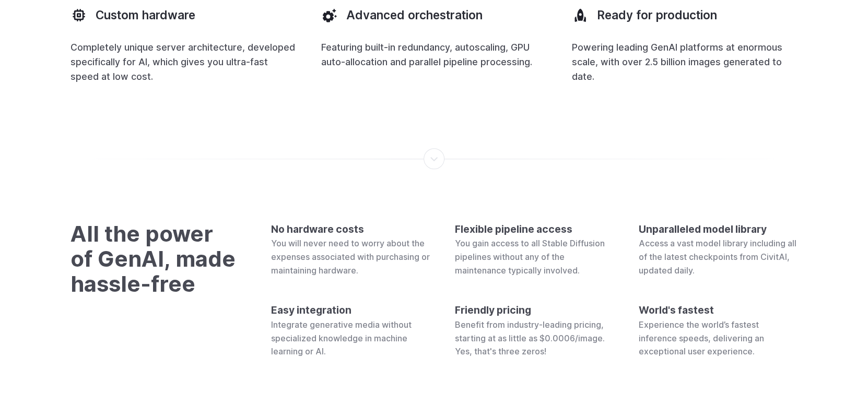 The width and height of the screenshot is (868, 405). I want to click on h4: Unparalleled model library, so click(718, 229).